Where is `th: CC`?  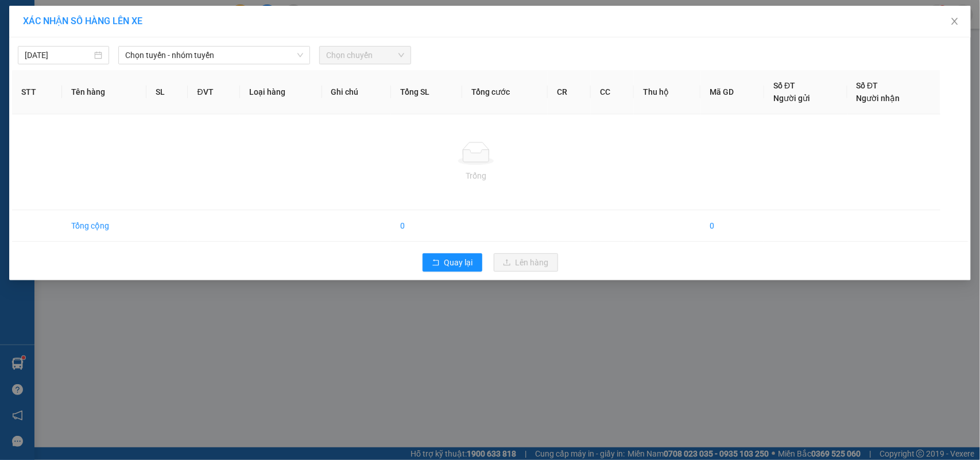 th: CC is located at coordinates (612, 92).